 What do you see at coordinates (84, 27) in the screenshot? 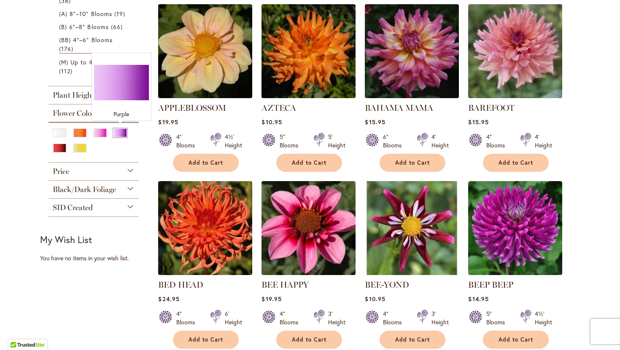
I see `span: (B) 6"–8" Blooms` at bounding box center [84, 27].